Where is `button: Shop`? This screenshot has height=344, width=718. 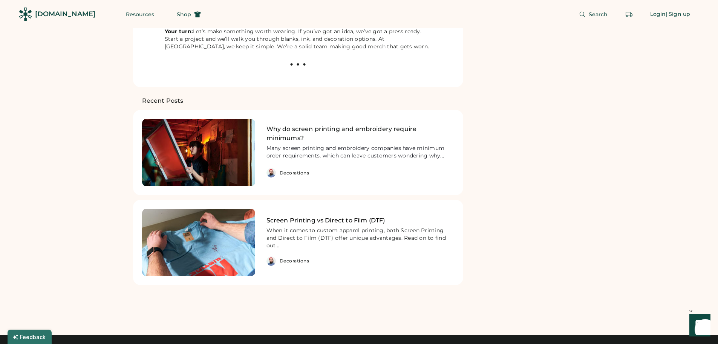
button: Shop is located at coordinates (189, 14).